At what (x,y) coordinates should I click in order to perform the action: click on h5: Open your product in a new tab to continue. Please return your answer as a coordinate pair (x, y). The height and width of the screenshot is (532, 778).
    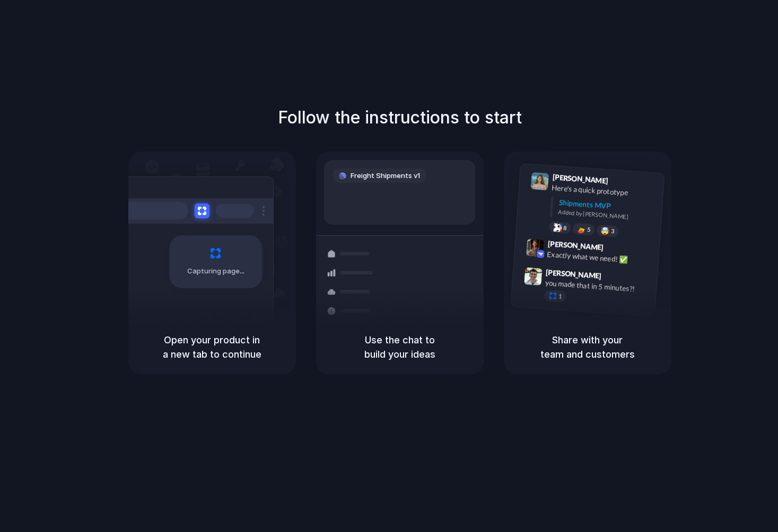
    Looking at the image, I should click on (212, 347).